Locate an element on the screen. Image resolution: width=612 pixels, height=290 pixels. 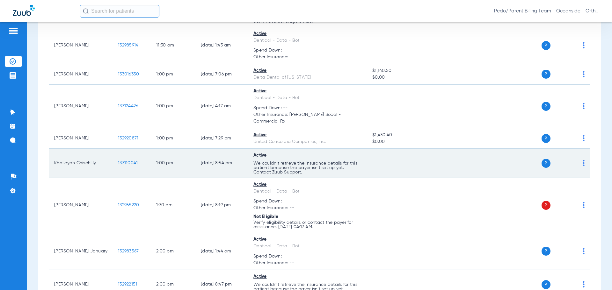
img: hamburger-icon is located at coordinates (13, 31).